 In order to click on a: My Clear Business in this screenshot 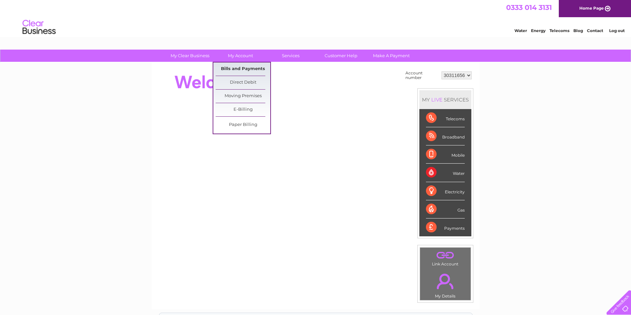, I will do `click(190, 56)`.